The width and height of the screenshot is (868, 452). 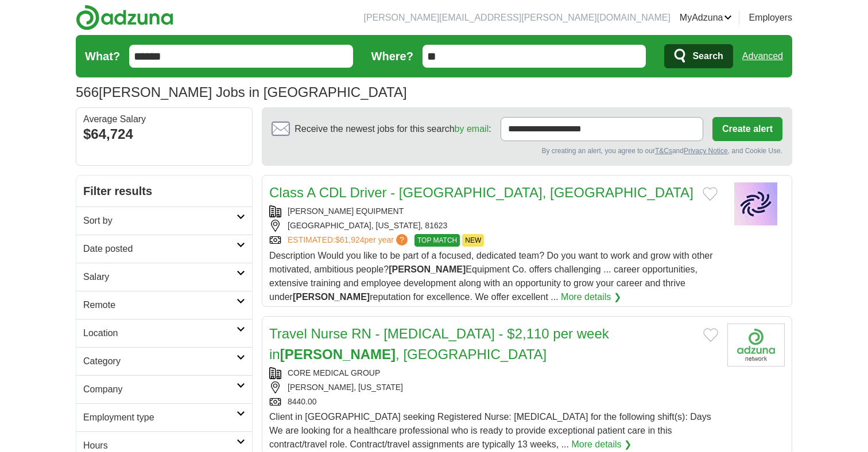 What do you see at coordinates (165, 119) in the screenshot?
I see `div: Average Salary` at bounding box center [165, 119].